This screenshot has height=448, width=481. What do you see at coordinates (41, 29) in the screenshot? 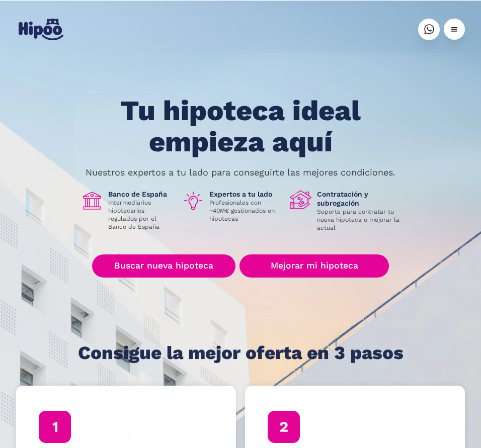
I see `a: home` at bounding box center [41, 29].